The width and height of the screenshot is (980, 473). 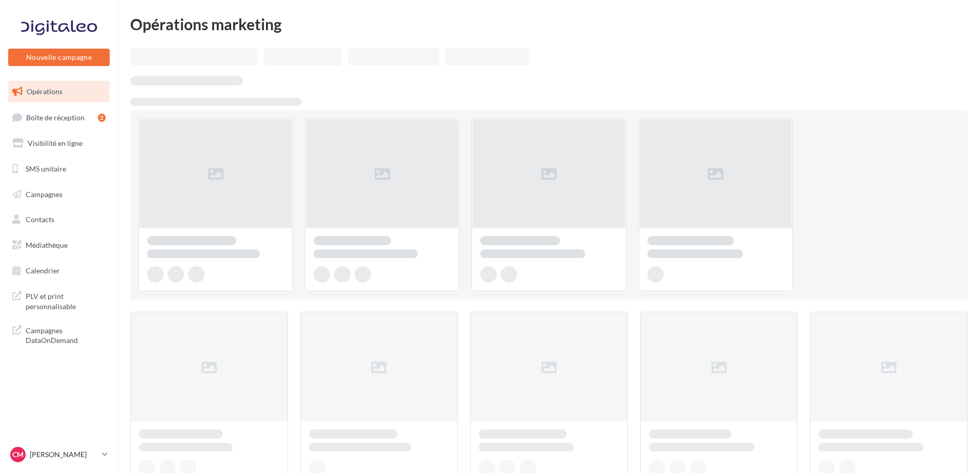 What do you see at coordinates (44, 193) in the screenshot?
I see `span: Campagnes` at bounding box center [44, 193].